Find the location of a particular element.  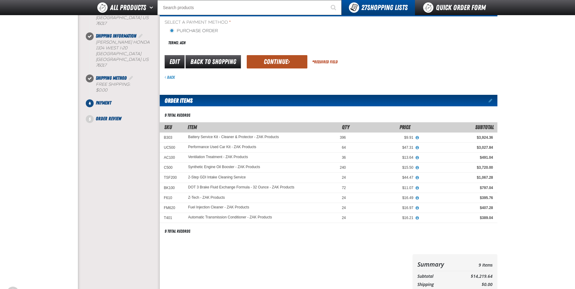

button: View All Prices for Z-Tech - ZAK Products is located at coordinates (418, 198).